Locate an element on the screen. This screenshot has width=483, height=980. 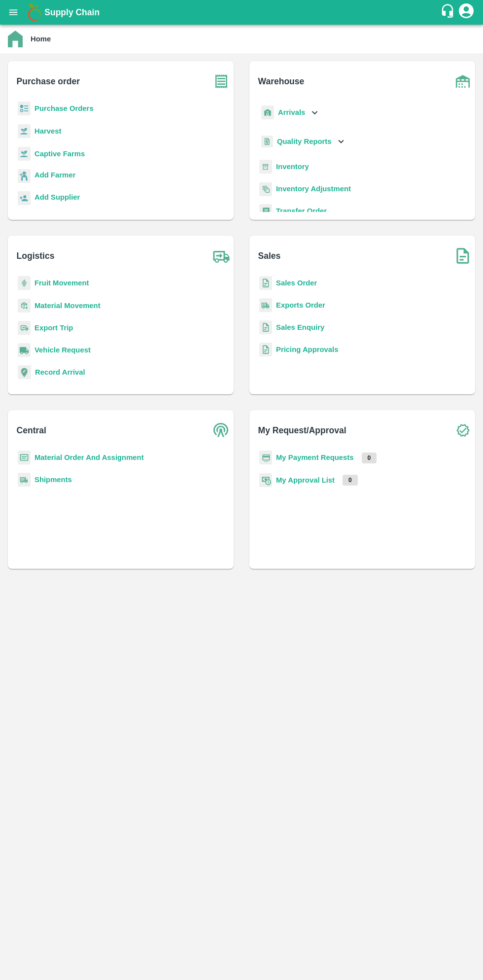
b: Transfer Order is located at coordinates (301, 211).